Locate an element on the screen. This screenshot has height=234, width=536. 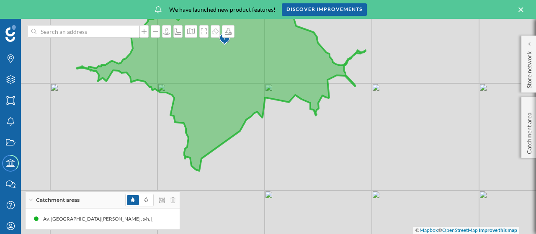
a: Improve this map is located at coordinates (498, 230).